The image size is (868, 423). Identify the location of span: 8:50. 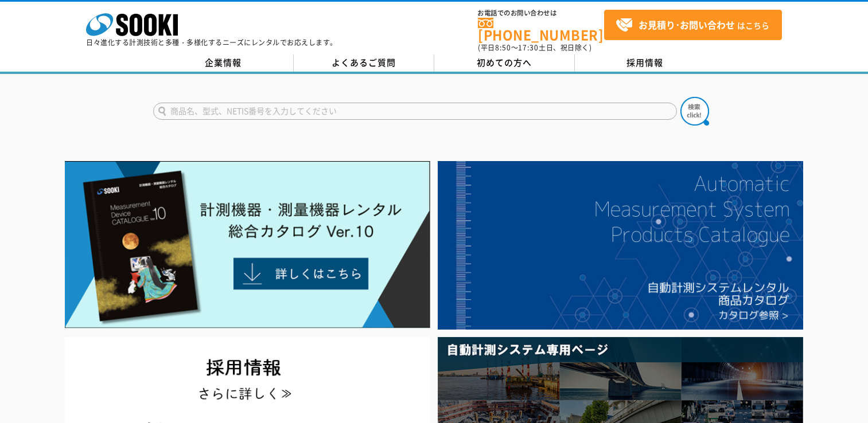
(504, 48).